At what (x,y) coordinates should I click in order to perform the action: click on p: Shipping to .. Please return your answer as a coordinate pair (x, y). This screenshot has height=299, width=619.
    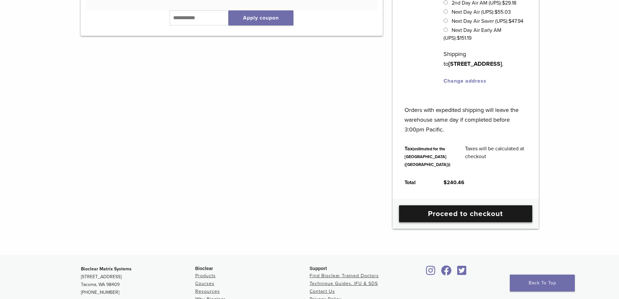
    Looking at the image, I should click on (485, 59).